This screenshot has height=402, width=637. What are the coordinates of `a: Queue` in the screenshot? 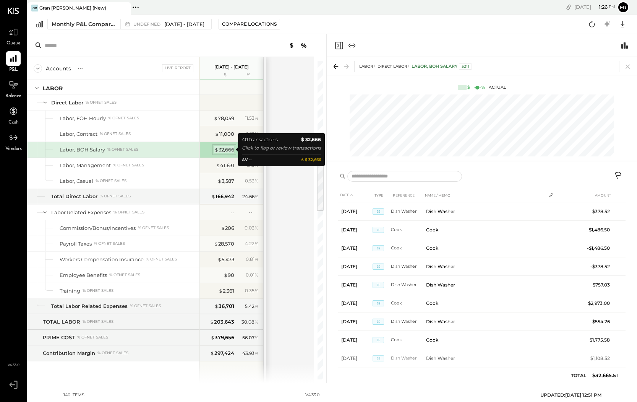 It's located at (13, 36).